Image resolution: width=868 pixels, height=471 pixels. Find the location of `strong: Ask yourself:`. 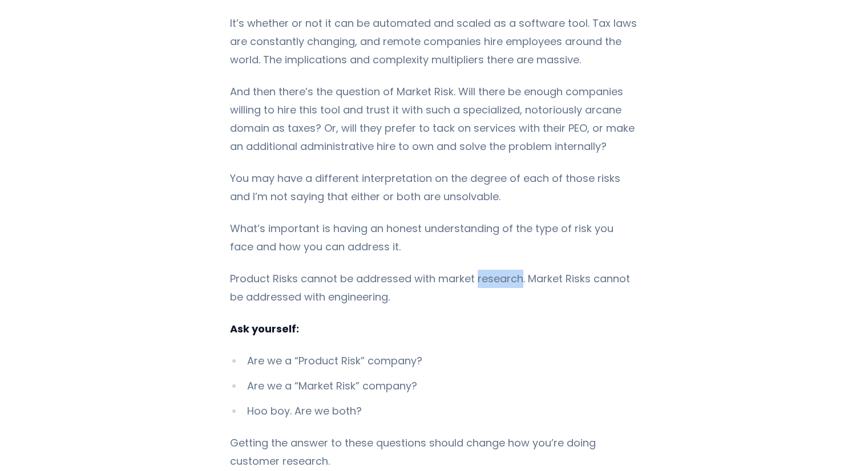

strong: Ask yourself: is located at coordinates (264, 329).